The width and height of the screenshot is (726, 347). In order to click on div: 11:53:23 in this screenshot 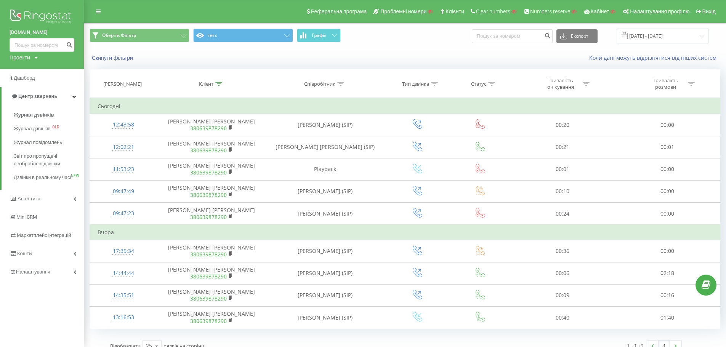, I will do `click(124, 169)`.